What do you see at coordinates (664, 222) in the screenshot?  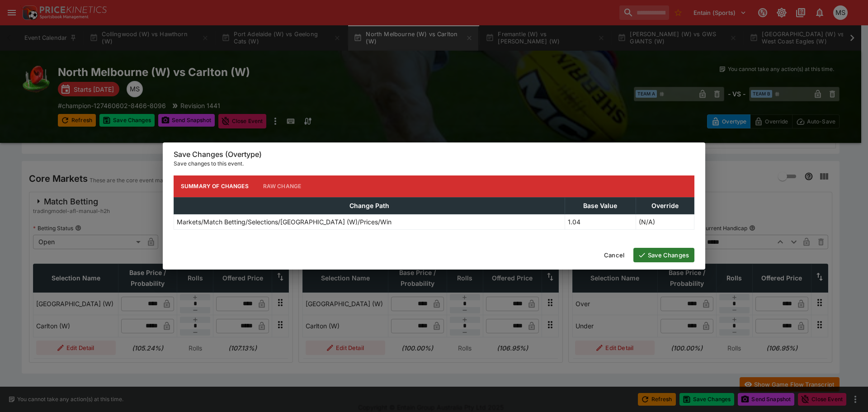 I see `td: (N/A)` at bounding box center [664, 222].